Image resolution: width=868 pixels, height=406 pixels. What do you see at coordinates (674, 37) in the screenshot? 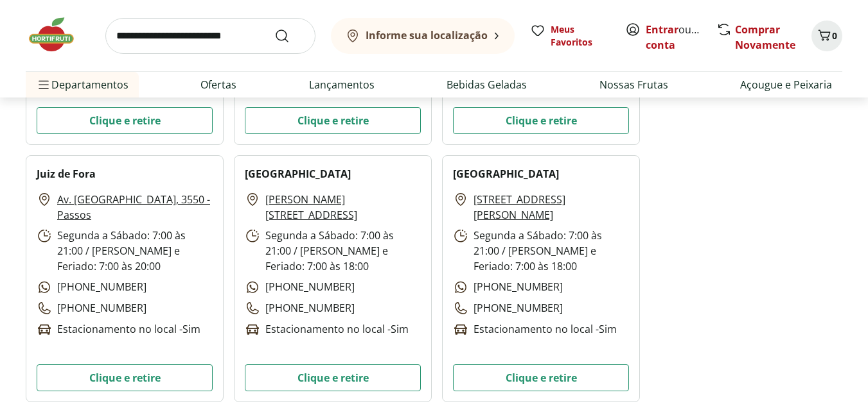
I see `span: ou` at bounding box center [674, 37].